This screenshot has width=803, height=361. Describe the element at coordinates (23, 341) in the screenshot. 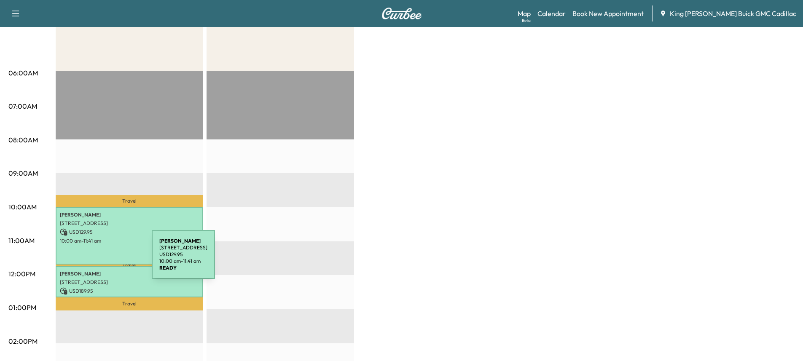

I see `p: 02:00PM` at that location.